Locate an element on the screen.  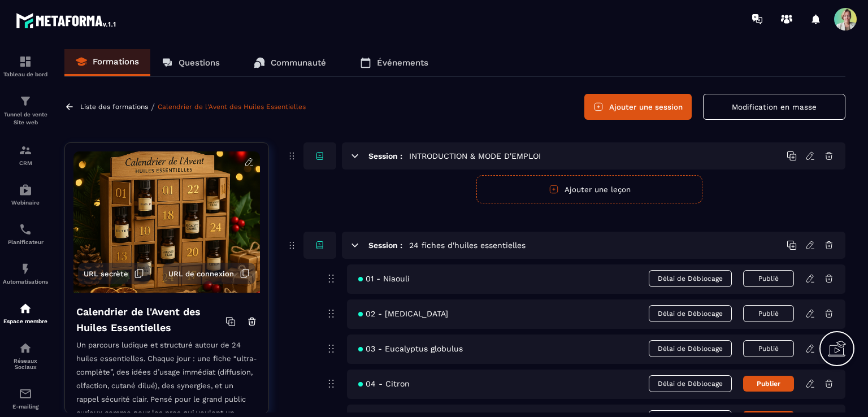
button: Modification en masse is located at coordinates (774, 107).